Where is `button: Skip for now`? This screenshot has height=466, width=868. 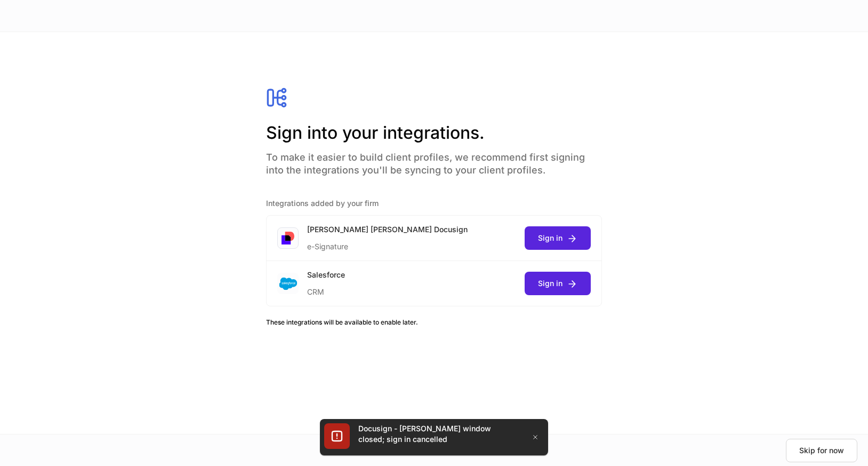
button: Skip for now is located at coordinates (822, 451).